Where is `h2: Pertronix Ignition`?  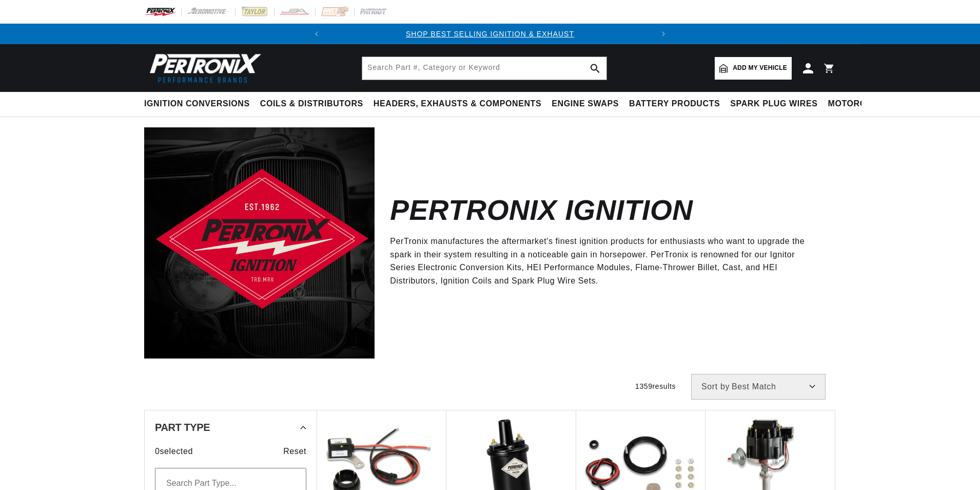
h2: Pertronix Ignition is located at coordinates (541, 210).